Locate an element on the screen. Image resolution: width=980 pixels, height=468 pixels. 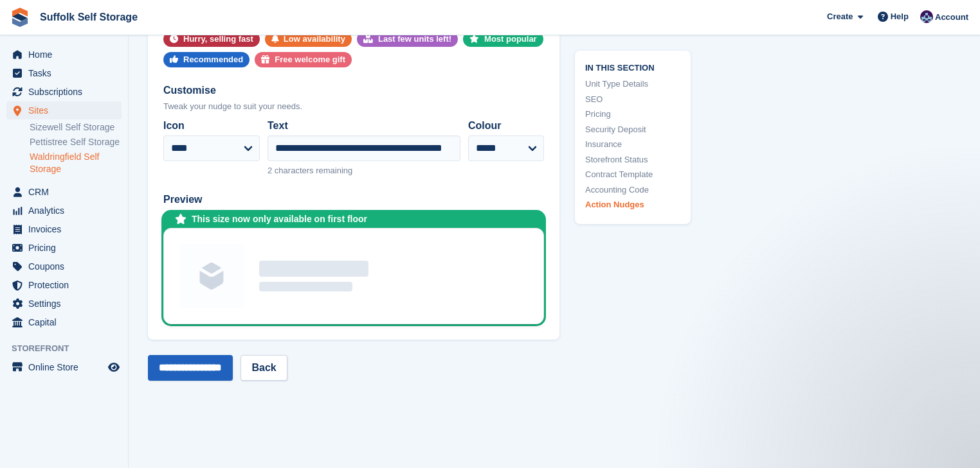
a: SEO is located at coordinates (633, 99).